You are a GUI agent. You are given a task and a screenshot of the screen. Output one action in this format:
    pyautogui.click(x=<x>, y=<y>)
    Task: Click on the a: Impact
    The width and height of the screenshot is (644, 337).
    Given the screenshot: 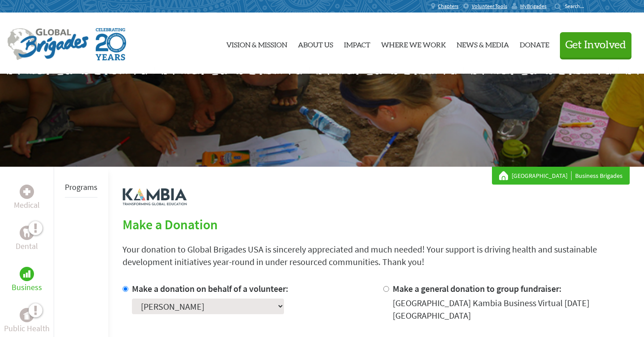 What is the action you would take?
    pyautogui.click(x=357, y=44)
    